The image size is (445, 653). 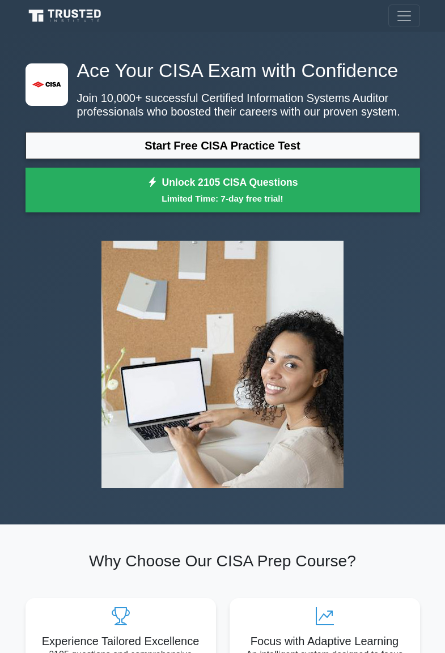 I want to click on h5: Focus with Adaptive Learning, so click(x=325, y=641).